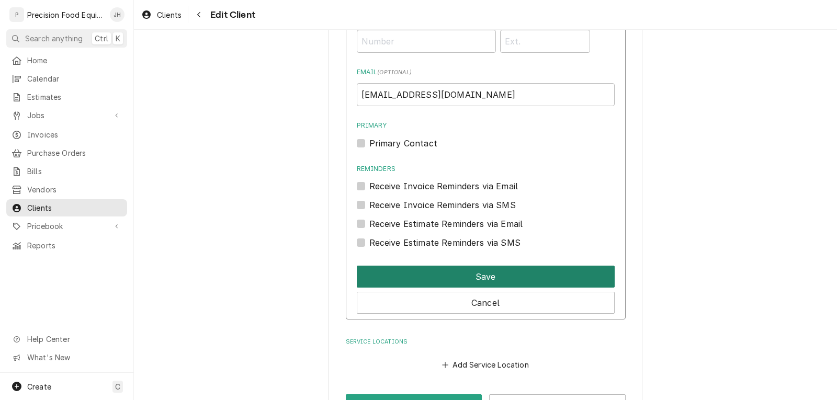 The width and height of the screenshot is (837, 400). What do you see at coordinates (65, 15) in the screenshot?
I see `div: Precision Food Equipment LLC` at bounding box center [65, 15].